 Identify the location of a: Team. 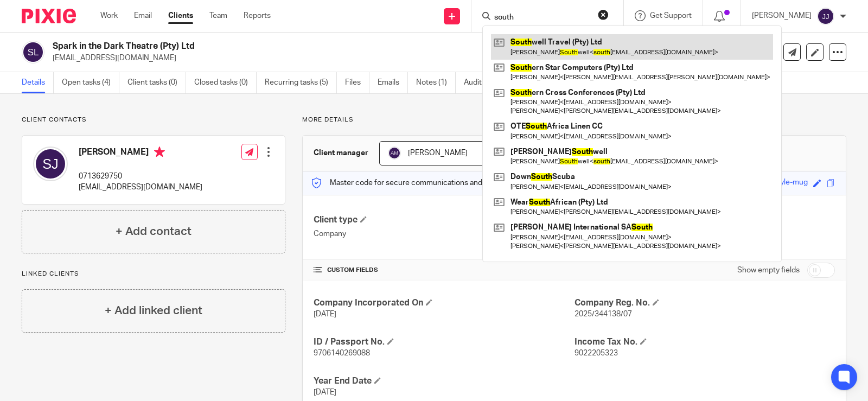
(218, 16).